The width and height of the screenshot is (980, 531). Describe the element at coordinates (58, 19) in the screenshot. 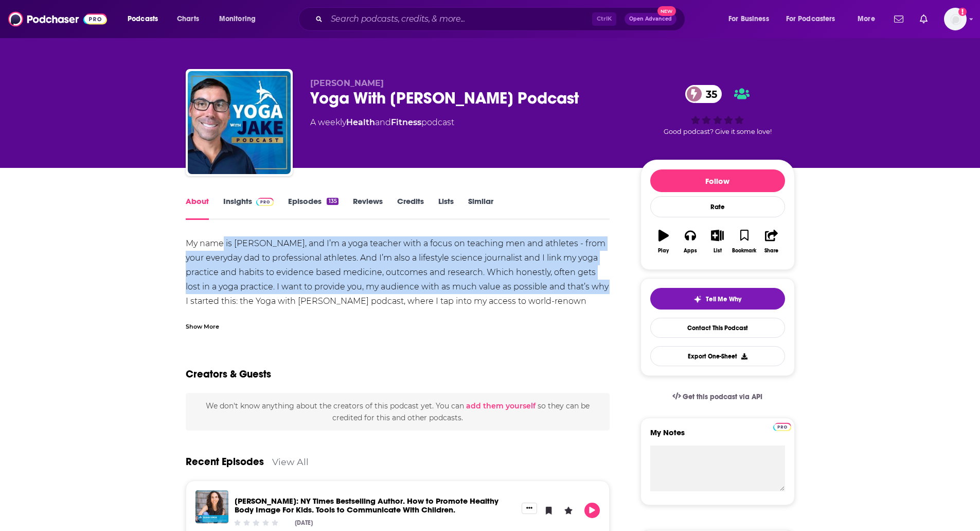

I see `a: Podchaser - Follow, Share and Rate Podcasts` at that location.